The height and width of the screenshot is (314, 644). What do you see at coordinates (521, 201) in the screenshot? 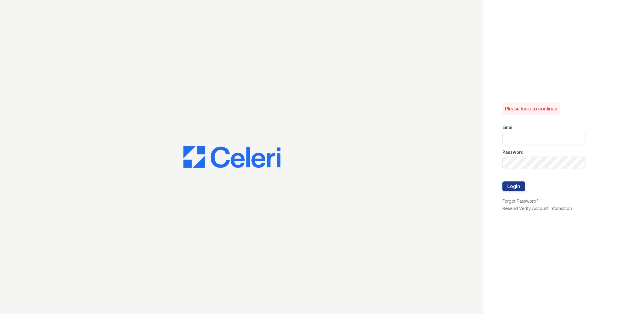
I see `a: Forgot Password?` at bounding box center [521, 201].